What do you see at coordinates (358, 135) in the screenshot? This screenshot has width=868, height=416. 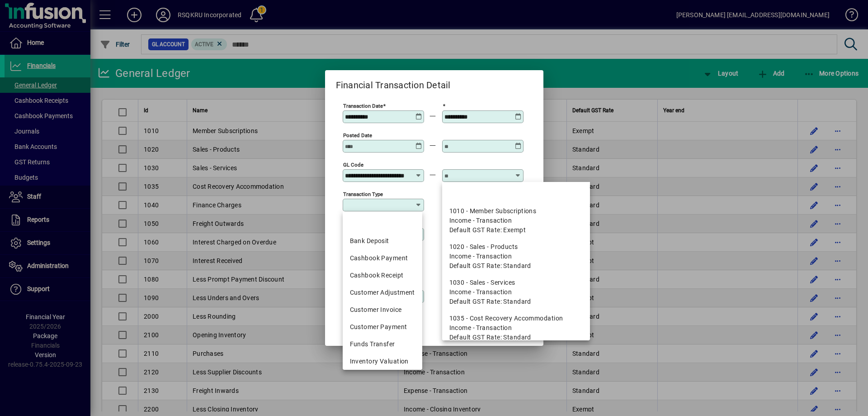 I see `mat-label: Posted date` at bounding box center [358, 135].